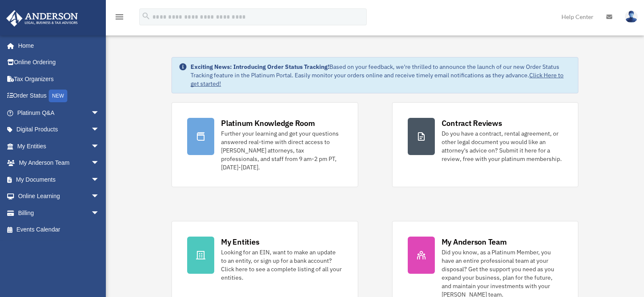 The height and width of the screenshot is (297, 644). I want to click on i: search, so click(146, 16).